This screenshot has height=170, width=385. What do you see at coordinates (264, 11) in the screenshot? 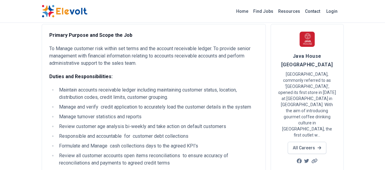
I see `a: Find Jobs` at bounding box center [264, 11].